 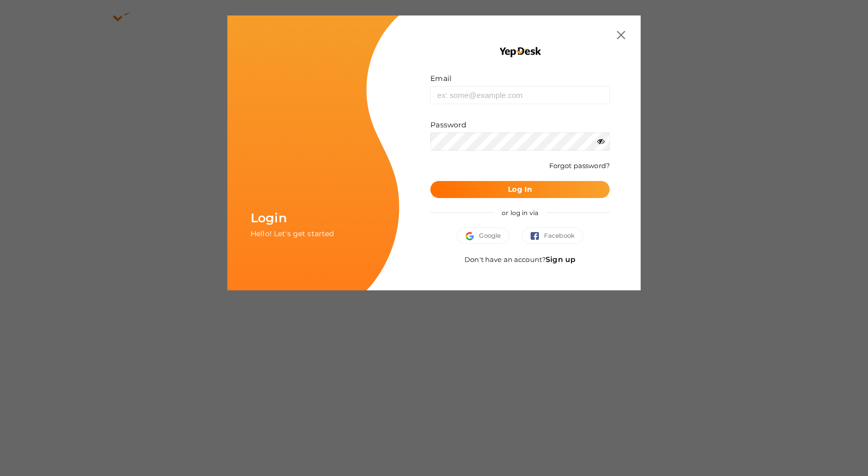 What do you see at coordinates (537, 237) in the screenshot?
I see `img: facebook.svg` at bounding box center [537, 237].